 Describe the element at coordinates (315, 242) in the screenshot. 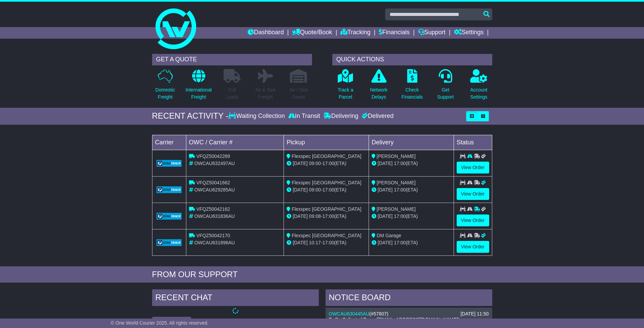

I see `span: 10:17` at that location.